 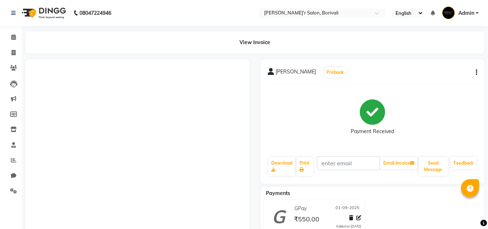 What do you see at coordinates (43, 13) in the screenshot?
I see `img: logo` at bounding box center [43, 13].